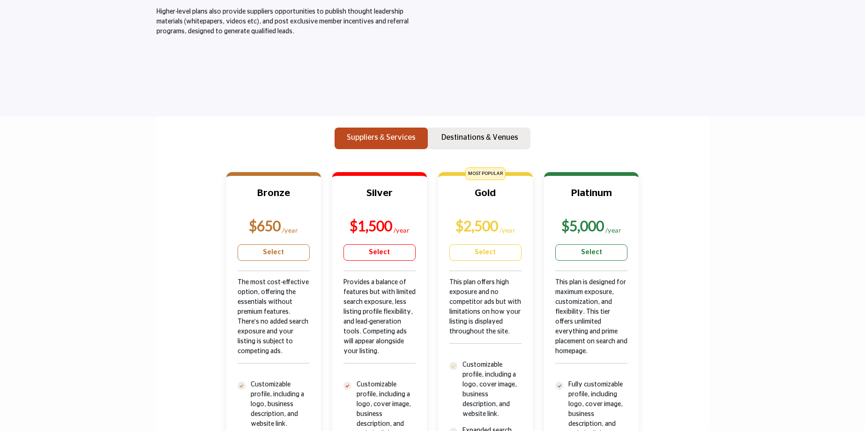  Describe the element at coordinates (265, 225) in the screenshot. I see `b: $650` at that location.